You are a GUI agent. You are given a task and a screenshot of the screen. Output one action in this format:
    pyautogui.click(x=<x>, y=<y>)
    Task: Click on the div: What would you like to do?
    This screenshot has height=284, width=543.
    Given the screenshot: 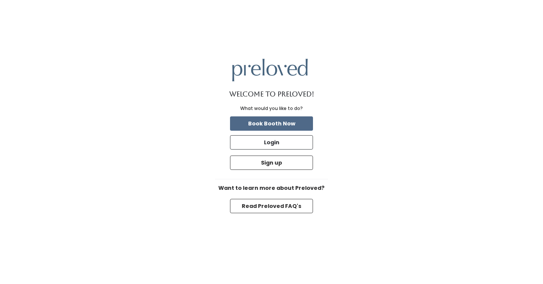 What is the action you would take?
    pyautogui.click(x=271, y=109)
    